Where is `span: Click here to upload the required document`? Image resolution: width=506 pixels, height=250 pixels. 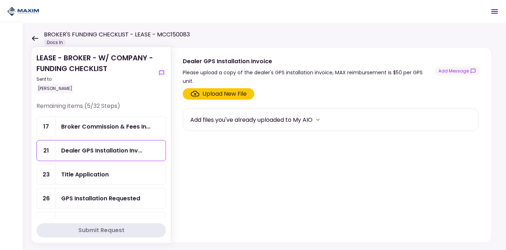 span: Click here to upload the required document is located at coordinates (219, 94).